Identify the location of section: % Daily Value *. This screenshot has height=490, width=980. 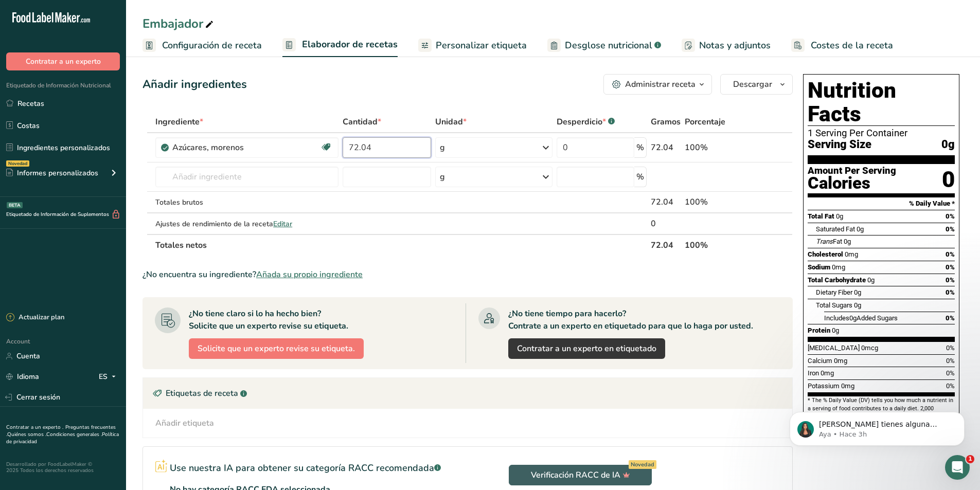
(881, 204).